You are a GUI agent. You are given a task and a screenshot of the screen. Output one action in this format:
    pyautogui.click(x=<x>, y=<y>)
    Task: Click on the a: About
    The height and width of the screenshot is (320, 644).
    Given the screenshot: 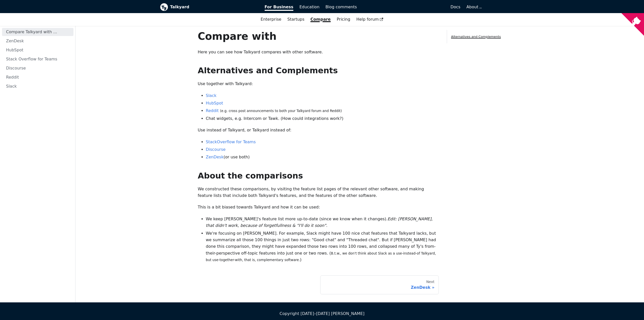 What is the action you would take?
    pyautogui.click(x=474, y=7)
    